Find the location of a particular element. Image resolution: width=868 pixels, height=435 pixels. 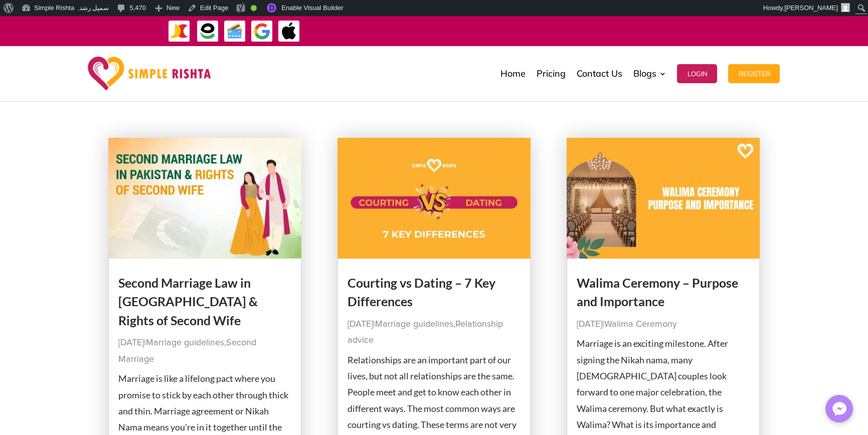

img: Credit Cards is located at coordinates (234, 31).